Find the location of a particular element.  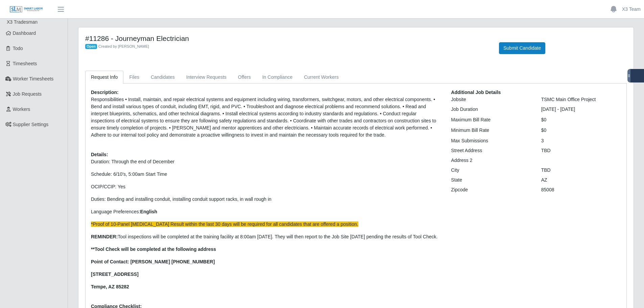

b: Description: is located at coordinates (105, 92).